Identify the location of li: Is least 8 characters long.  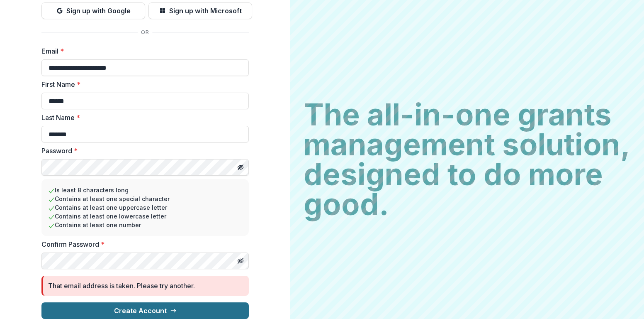
(145, 190).